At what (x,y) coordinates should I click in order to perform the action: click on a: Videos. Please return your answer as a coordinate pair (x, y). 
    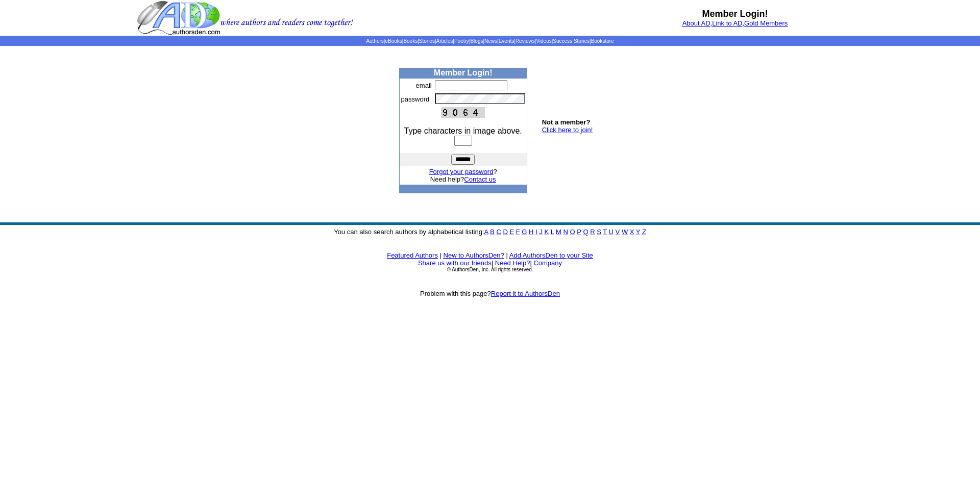
    Looking at the image, I should click on (543, 41).